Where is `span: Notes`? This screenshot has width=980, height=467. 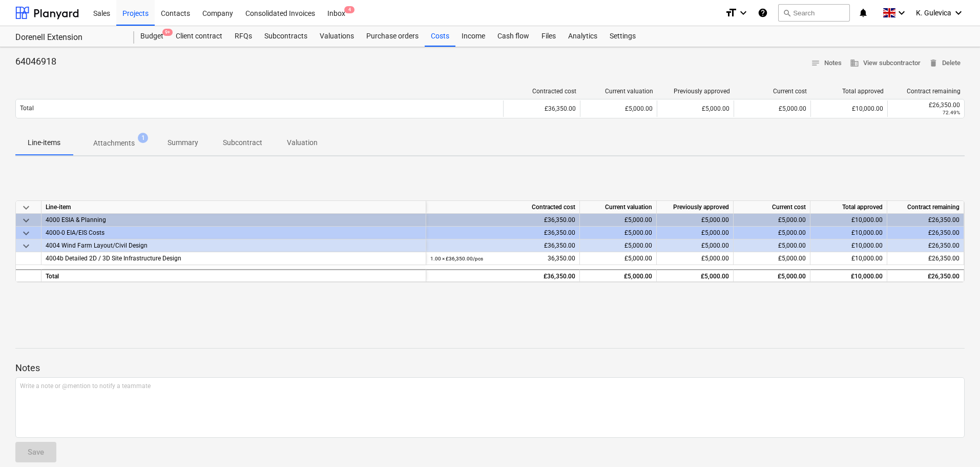 span: Notes is located at coordinates (827, 63).